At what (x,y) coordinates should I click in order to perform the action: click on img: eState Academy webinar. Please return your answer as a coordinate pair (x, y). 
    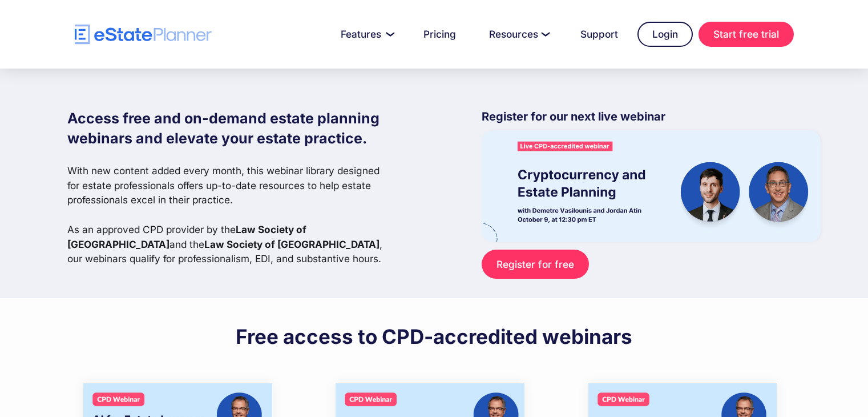
    Looking at the image, I should click on (651, 185).